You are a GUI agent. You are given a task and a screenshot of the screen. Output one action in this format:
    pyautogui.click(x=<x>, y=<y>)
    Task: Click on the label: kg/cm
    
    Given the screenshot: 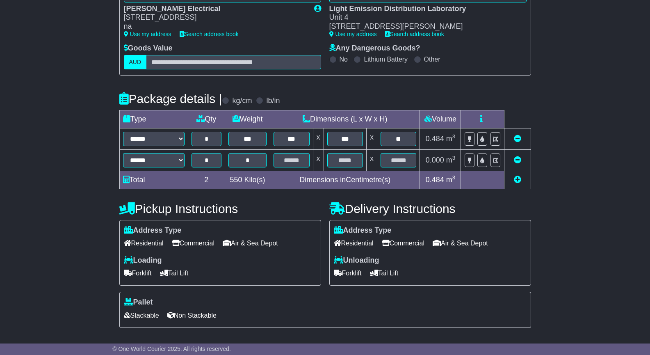 What is the action you would take?
    pyautogui.click(x=242, y=101)
    